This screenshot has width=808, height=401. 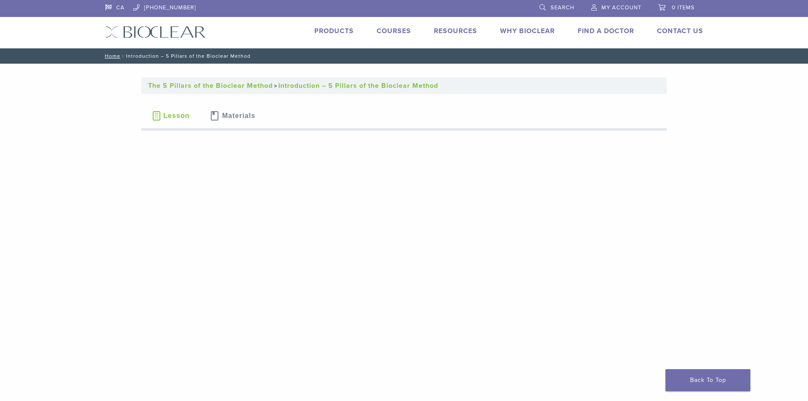 What do you see at coordinates (111, 56) in the screenshot?
I see `a: Home` at bounding box center [111, 56].